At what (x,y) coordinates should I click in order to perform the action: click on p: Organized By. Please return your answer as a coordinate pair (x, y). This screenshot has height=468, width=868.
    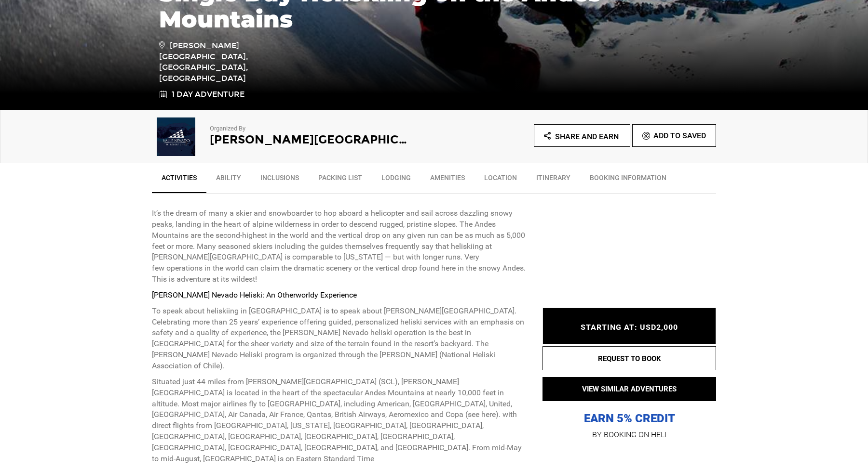
    Looking at the image, I should click on (308, 129).